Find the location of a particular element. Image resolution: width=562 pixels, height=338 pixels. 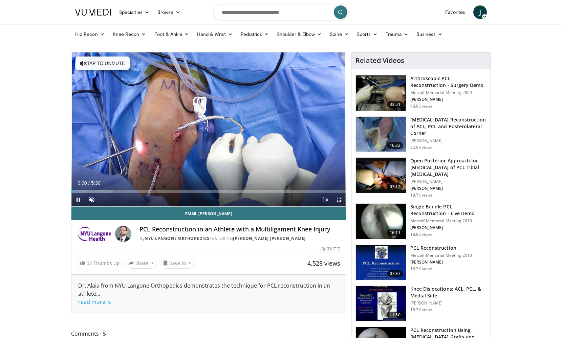

img: Stone_ACL_PCL_FL8_Widescreen_640x360_100007535_3.jpg.150x105_q85_crop-smart_upscale.jpg is located at coordinates (381, 134).